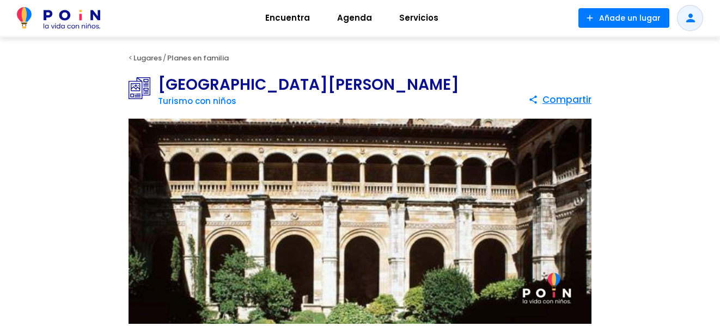  I want to click on img: Convento de San Marcos, so click(360, 222).